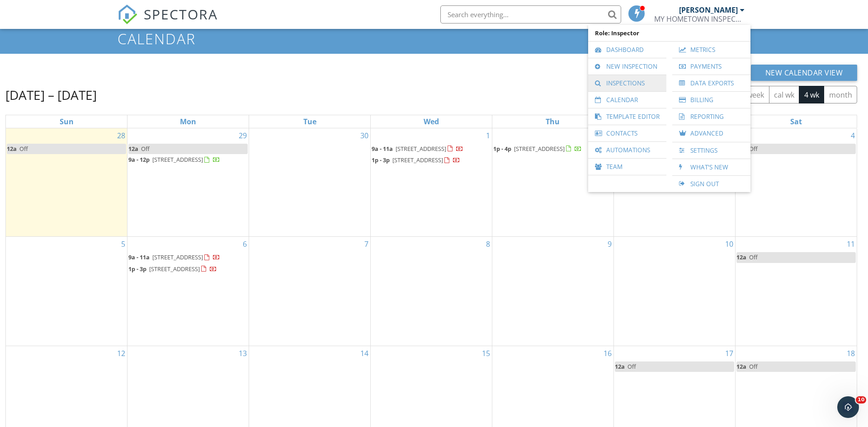 This screenshot has width=868, height=427. I want to click on a: Team, so click(627, 166).